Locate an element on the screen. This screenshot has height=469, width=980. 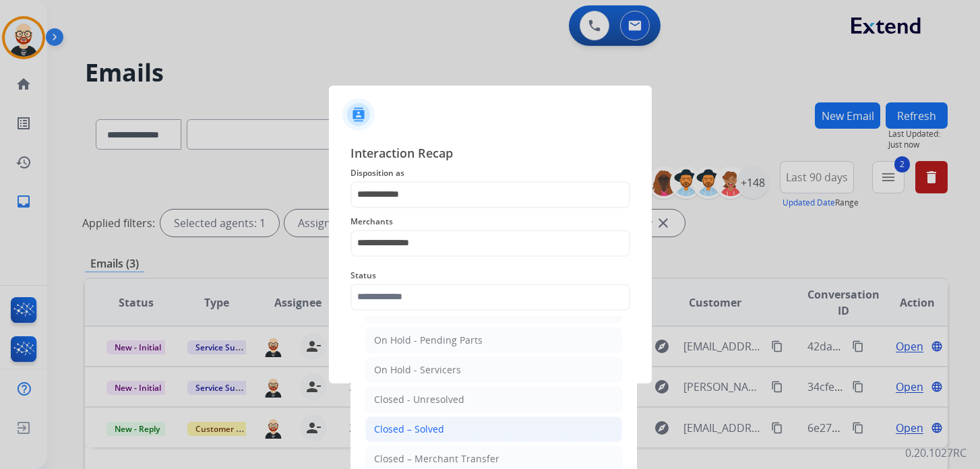
span: Interaction Recap is located at coordinates (490, 154).